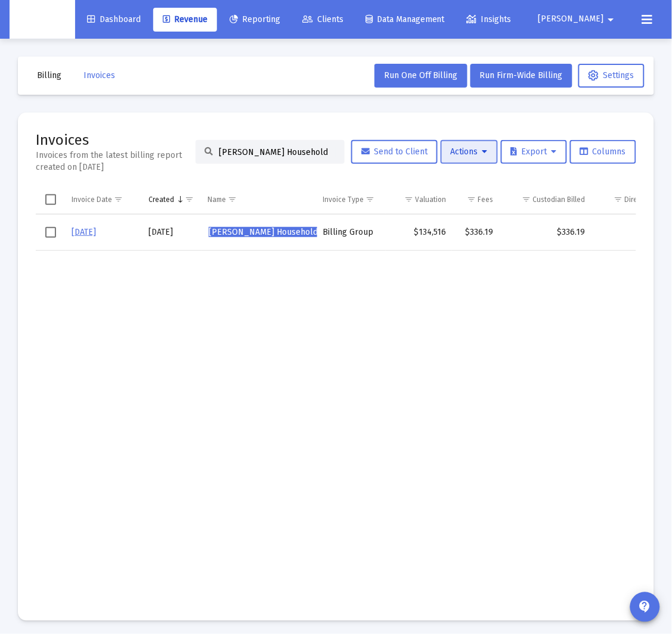 Image resolution: width=672 pixels, height=634 pixels. What do you see at coordinates (258, 200) in the screenshot?
I see `td: Column Name` at bounding box center [258, 200].